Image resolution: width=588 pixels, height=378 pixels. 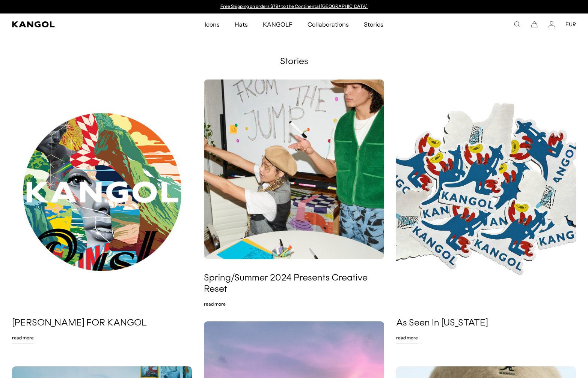 I want to click on div: Announcement, so click(x=294, y=7).